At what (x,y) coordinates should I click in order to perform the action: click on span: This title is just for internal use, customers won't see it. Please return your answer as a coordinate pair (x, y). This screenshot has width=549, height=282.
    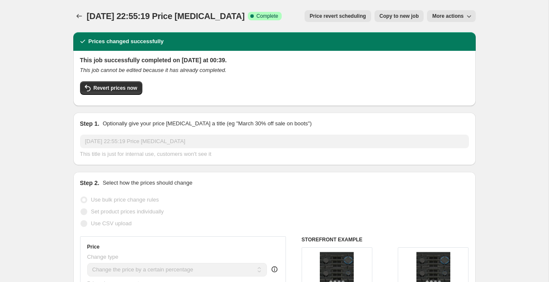
    Looking at the image, I should click on (146, 154).